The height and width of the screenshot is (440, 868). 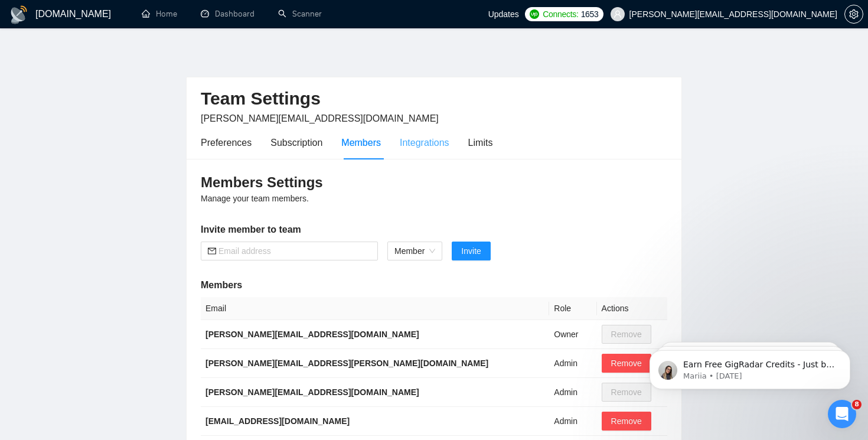 I want to click on span: Member, so click(x=415, y=251).